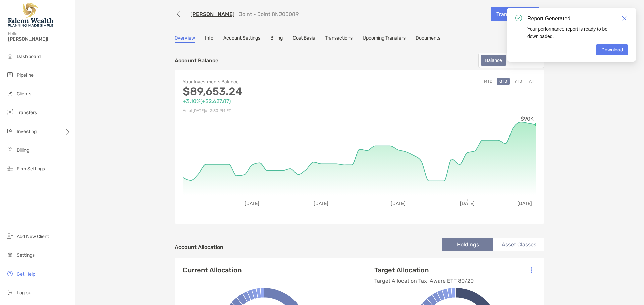  Describe the element at coordinates (271, 101) in the screenshot. I see `p: +3.10% ( +$2,627.87 )` at that location.